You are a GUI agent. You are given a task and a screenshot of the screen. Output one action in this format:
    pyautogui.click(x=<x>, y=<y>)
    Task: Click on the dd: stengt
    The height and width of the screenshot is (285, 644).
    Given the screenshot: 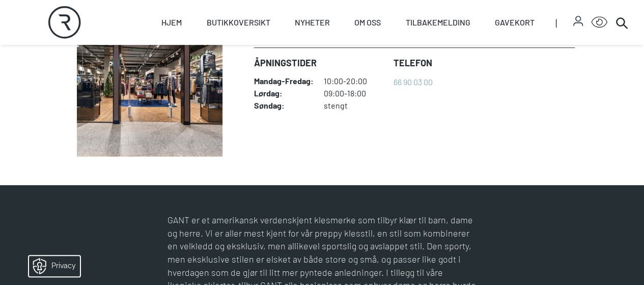 What is the action you would take?
    pyautogui.click(x=355, y=106)
    